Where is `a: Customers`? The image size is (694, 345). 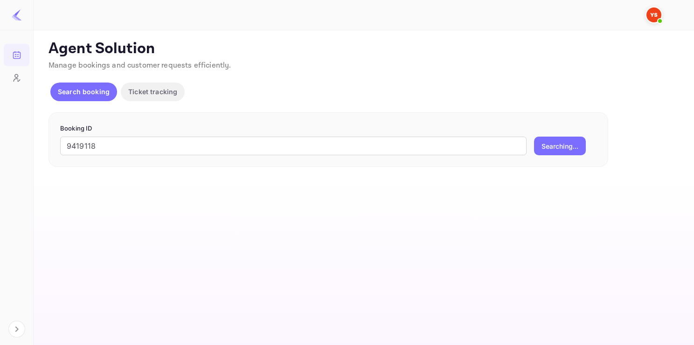
a: Customers is located at coordinates (16, 77).